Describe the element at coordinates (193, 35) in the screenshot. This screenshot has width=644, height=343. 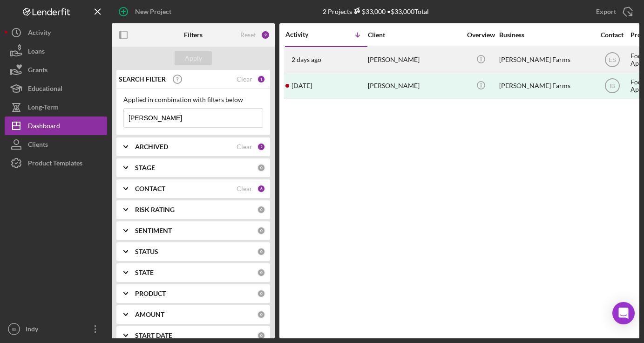
I see `b: Filters` at that location.